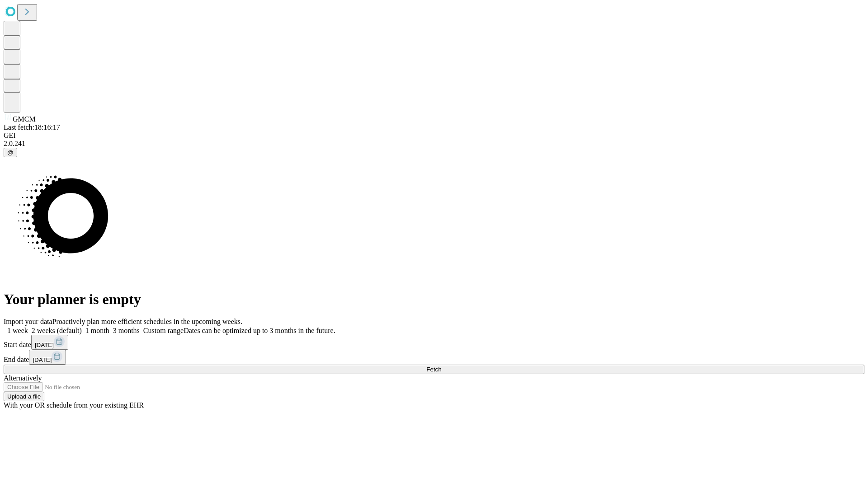  I want to click on span: With your OR schedule from your existing EHR, so click(73, 405).